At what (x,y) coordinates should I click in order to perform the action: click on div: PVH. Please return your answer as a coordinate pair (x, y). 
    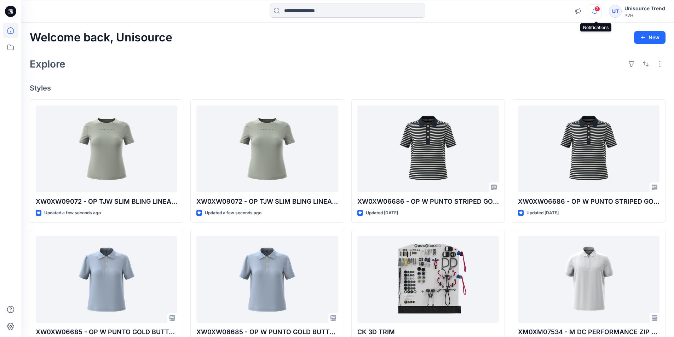
    Looking at the image, I should click on (645, 15).